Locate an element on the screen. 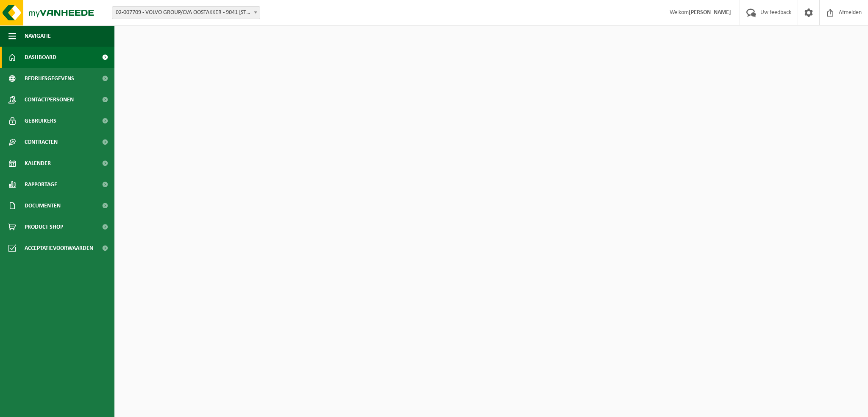 Image resolution: width=868 pixels, height=417 pixels. span: Contracten is located at coordinates (41, 142).